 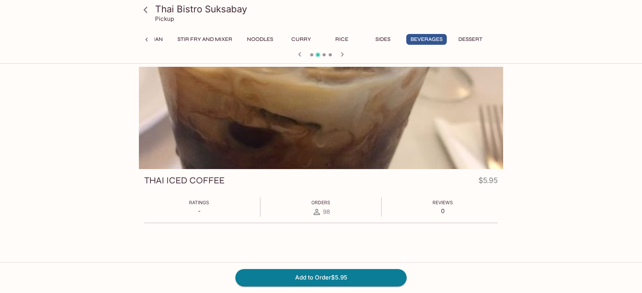 What do you see at coordinates (442, 202) in the screenshot?
I see `span: Reviews` at bounding box center [442, 202].